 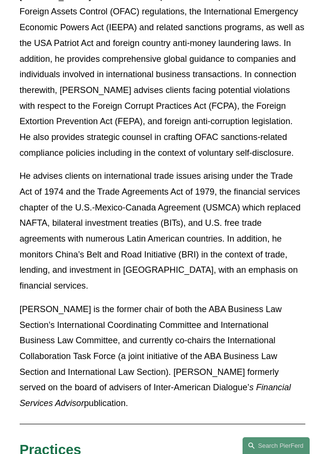 What do you see at coordinates (156, 395) in the screenshot?
I see `em: s Financial Services Advisor` at bounding box center [156, 395].